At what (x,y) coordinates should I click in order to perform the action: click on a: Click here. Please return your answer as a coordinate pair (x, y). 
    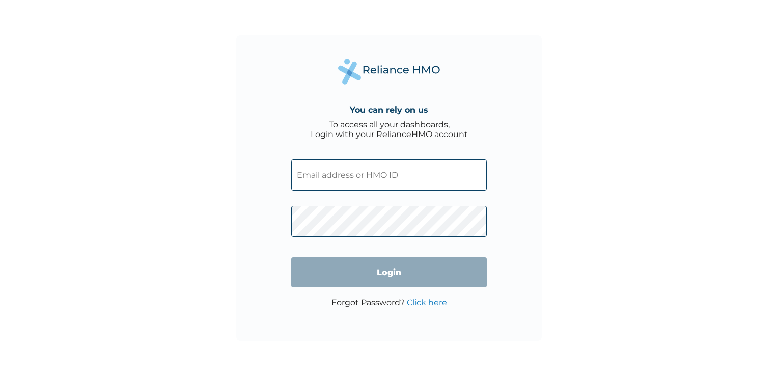
    Looking at the image, I should click on (427, 302).